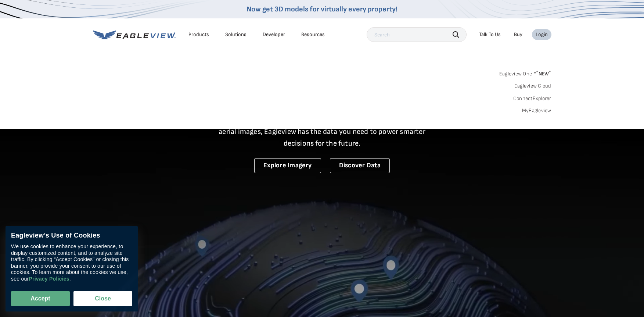 The image size is (644, 317). I want to click on div: Eagleview’s Use of Cookies, so click(71, 236).